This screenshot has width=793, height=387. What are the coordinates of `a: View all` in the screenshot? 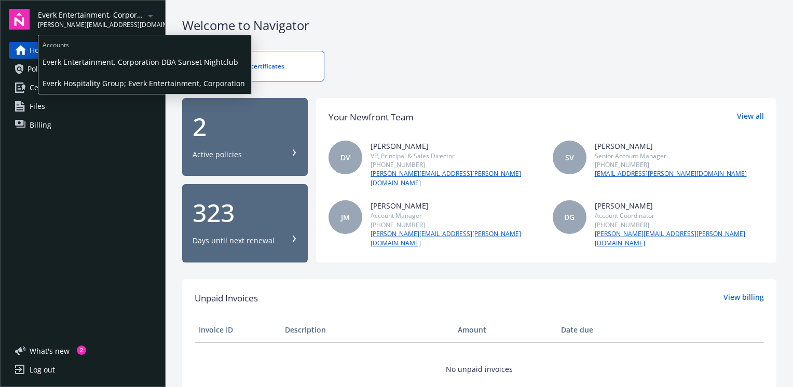 It's located at (751, 117).